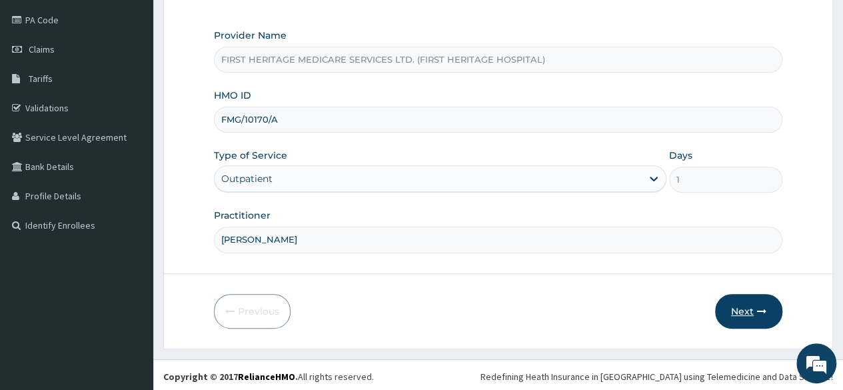 Image resolution: width=843 pixels, height=390 pixels. Describe the element at coordinates (147, 83) in the screenshot. I see `div: Chat with us now` at that location.